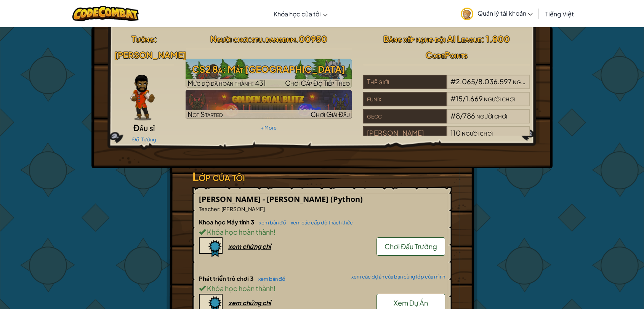 Image resolution: width=644 pixels, height=309 pixels. Describe the element at coordinates (268, 73) in the screenshot. I see `img: CS2 8a: Mắt Đại Bàng` at that location.